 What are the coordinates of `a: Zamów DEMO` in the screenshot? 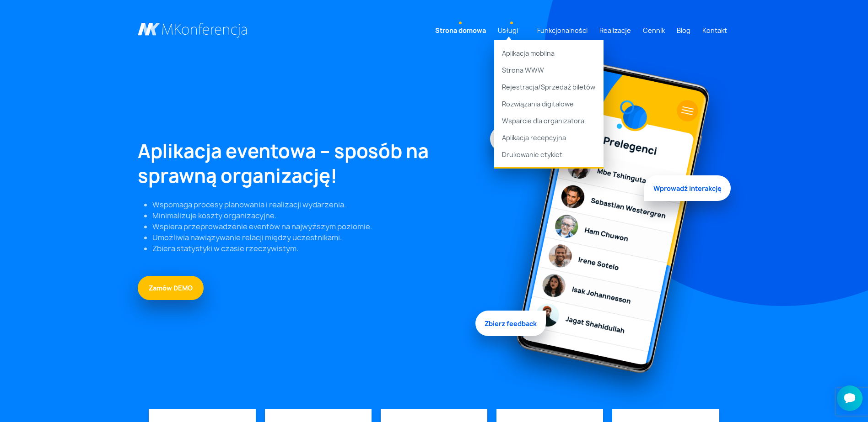 It's located at (170, 288).